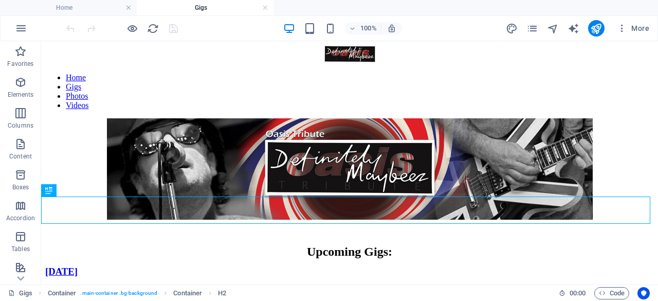 This screenshot has height=301, width=658. Describe the element at coordinates (597, 28) in the screenshot. I see `button: publish` at that location.